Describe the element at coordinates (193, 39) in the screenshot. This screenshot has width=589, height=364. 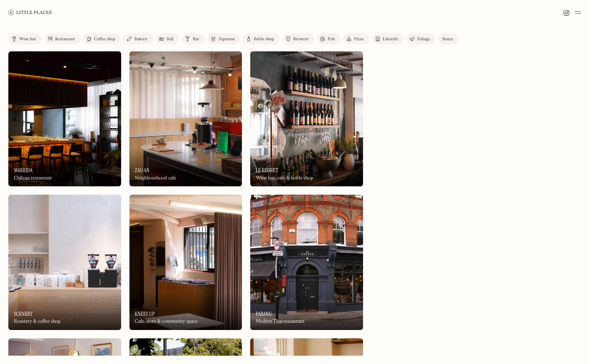
I see `a: Bar` at that location.